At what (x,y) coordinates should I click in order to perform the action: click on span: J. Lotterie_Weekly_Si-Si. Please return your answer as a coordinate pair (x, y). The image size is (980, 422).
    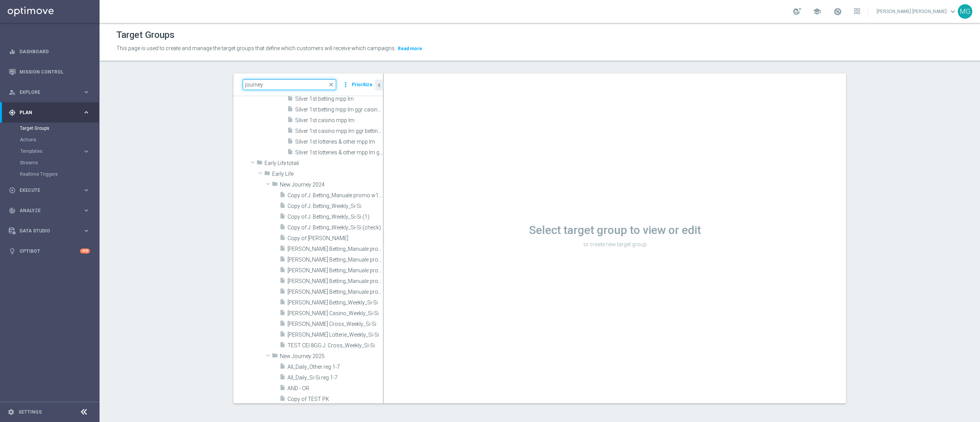
    Looking at the image, I should click on (335, 335).